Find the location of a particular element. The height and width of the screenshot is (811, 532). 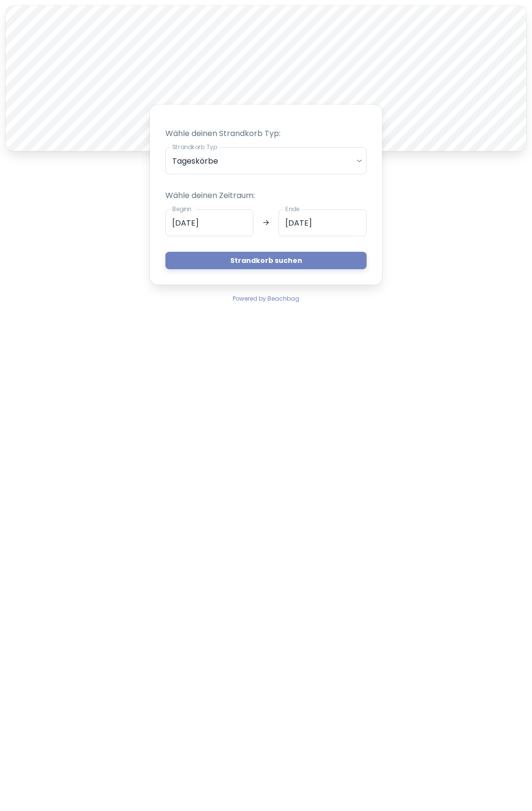

p: Wähle deinen Strandkorb Typ: is located at coordinates (266, 134).